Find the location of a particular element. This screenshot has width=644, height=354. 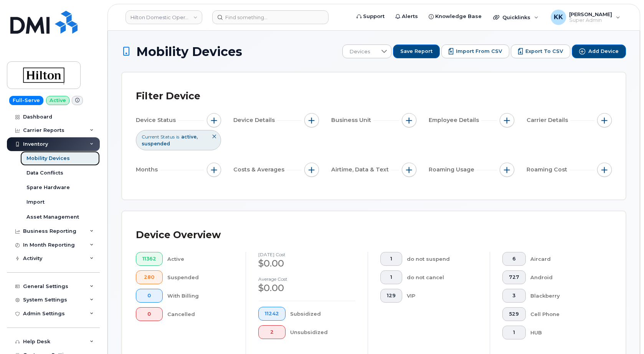

button: 727 is located at coordinates (514, 277).